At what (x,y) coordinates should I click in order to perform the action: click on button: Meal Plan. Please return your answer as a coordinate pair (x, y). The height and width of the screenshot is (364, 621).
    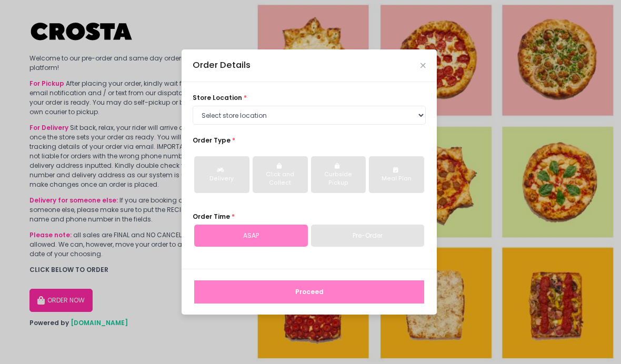
    Looking at the image, I should click on (396, 175).